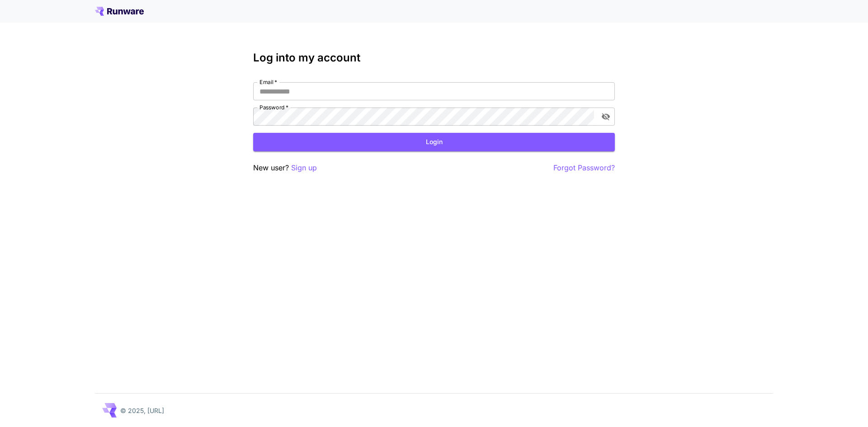  Describe the element at coordinates (434, 58) in the screenshot. I see `h3: Log into my account` at that location.